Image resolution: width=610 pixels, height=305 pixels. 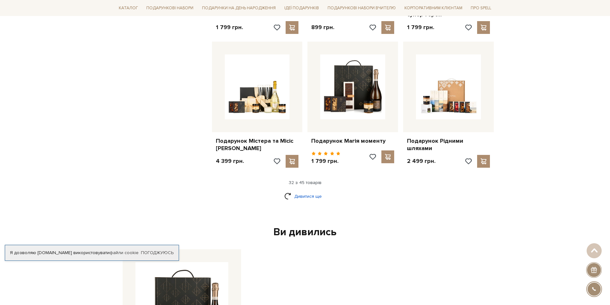 I want to click on a: Подарунок Рідними шляхами, so click(x=448, y=145).